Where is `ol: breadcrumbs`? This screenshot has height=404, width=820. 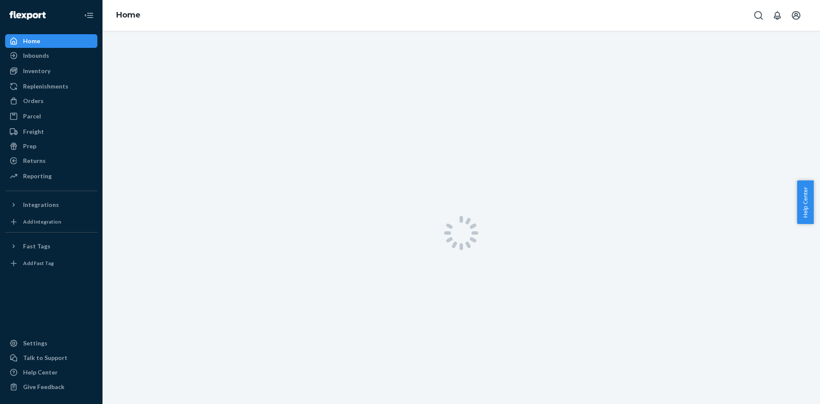 ol: breadcrumbs is located at coordinates (128, 15).